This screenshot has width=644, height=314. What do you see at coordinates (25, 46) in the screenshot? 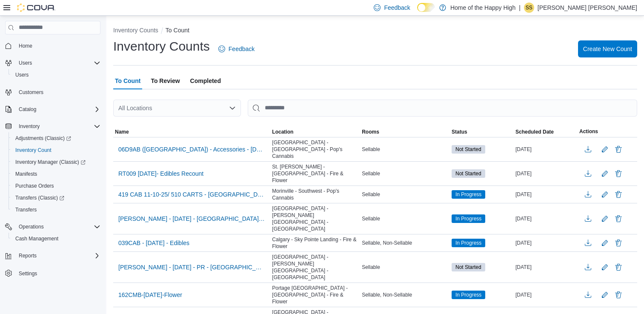
I see `a: Home` at bounding box center [25, 46].